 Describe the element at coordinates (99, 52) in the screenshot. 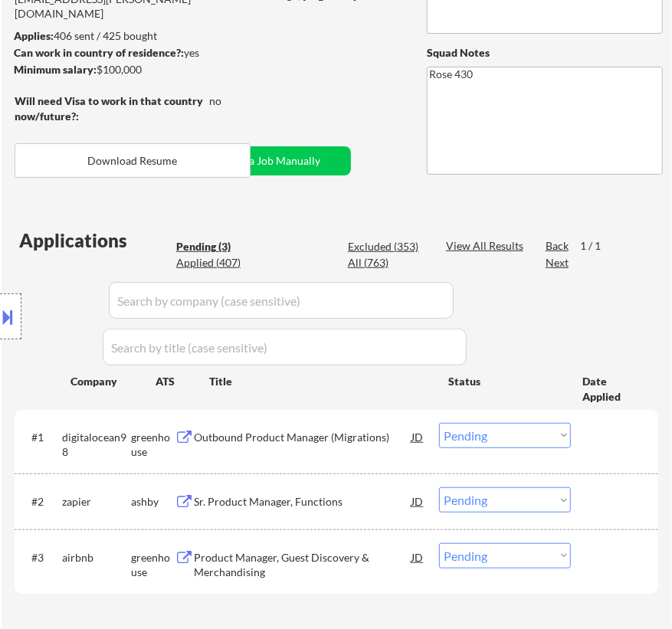

I see `strong: Can work in country of residence?:` at that location.